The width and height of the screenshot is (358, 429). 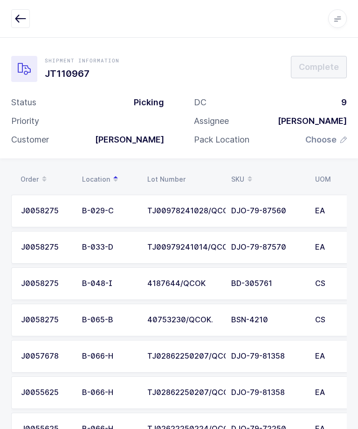 I want to click on div: Lot Number, so click(x=183, y=179).